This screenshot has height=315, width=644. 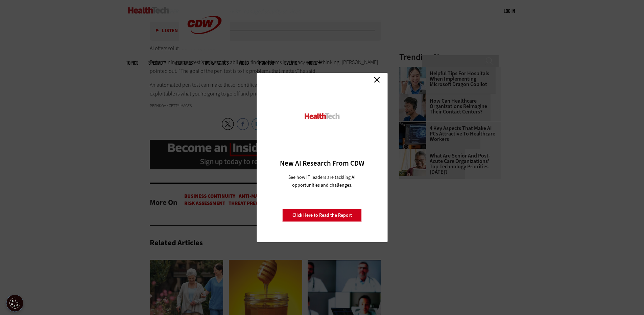 What do you see at coordinates (322, 163) in the screenshot?
I see `h3: New AI Research From CDW` at bounding box center [322, 163].